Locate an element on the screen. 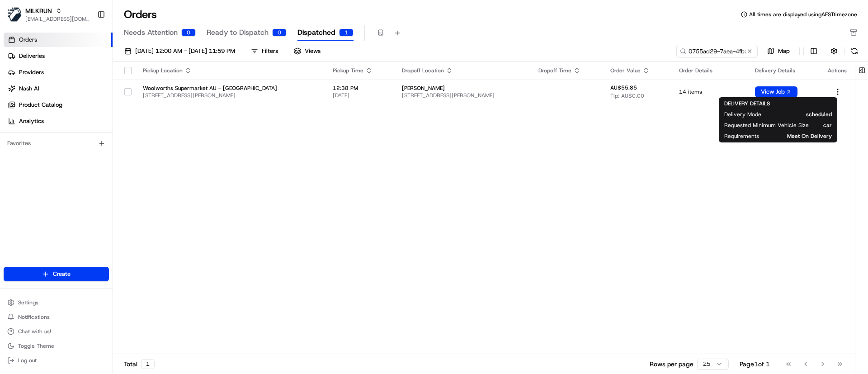 The width and height of the screenshot is (868, 374). button: Views is located at coordinates (307, 51).